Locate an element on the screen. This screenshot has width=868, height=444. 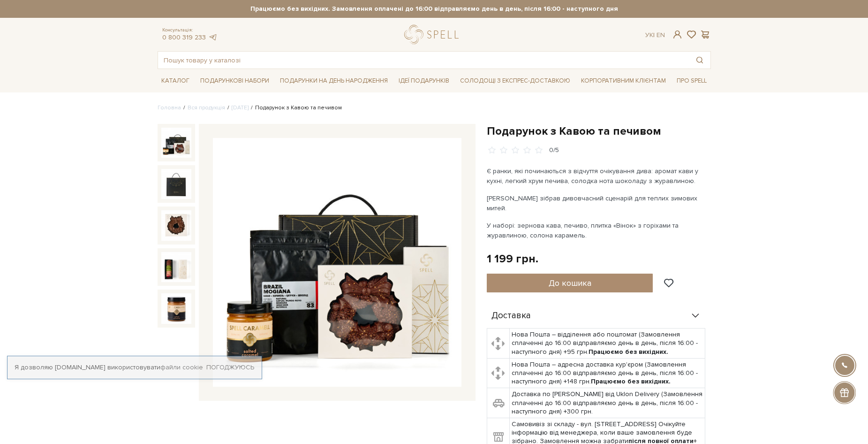
button: Пошук товару у каталозі is located at coordinates (700, 60).